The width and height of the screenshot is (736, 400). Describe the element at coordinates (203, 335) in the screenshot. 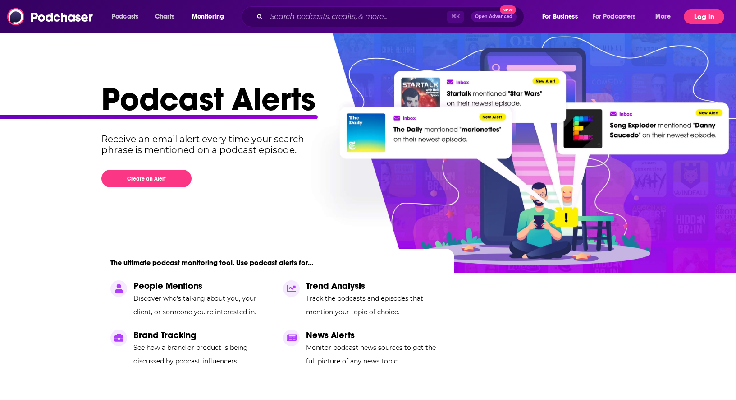

I see `p: Brand Tracking` at that location.